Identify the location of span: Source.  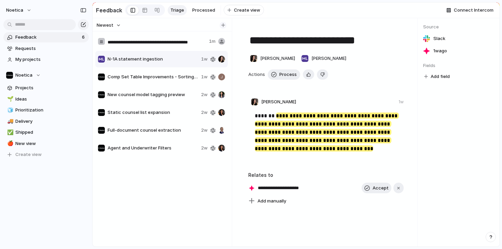
(459, 27).